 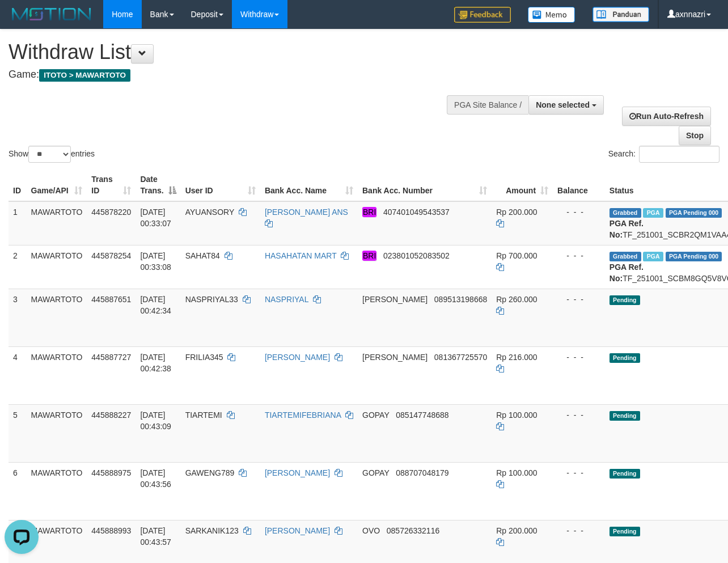 I want to click on span: 445888975, so click(x=111, y=473).